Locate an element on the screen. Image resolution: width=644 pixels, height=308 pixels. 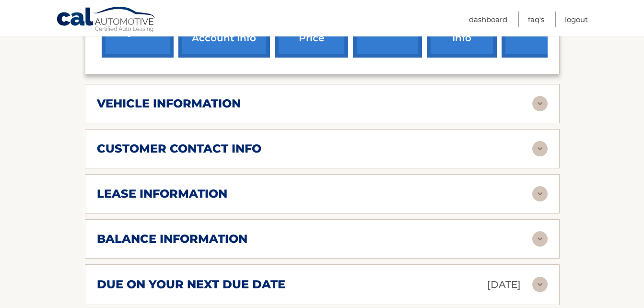
a: Dashboard is located at coordinates (488, 19).